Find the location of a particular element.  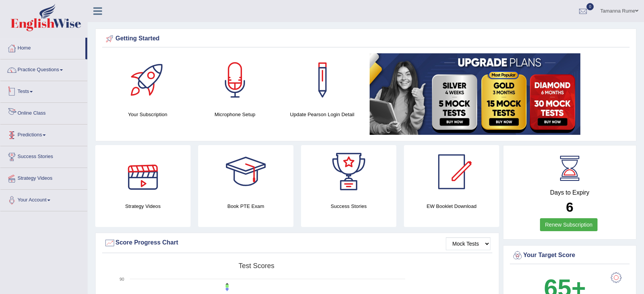

h4: Update Pearson Login Detail is located at coordinates (322, 114).